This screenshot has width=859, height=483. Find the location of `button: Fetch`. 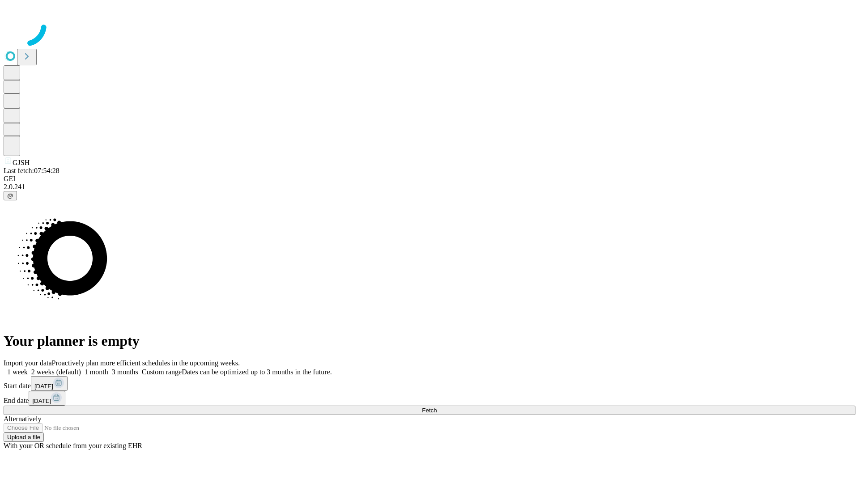

button: Fetch is located at coordinates (430, 410).